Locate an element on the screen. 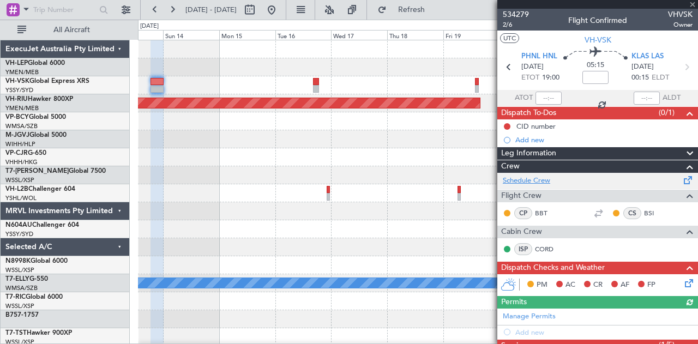 The width and height of the screenshot is (698, 344). span: ELDT is located at coordinates (660, 78).